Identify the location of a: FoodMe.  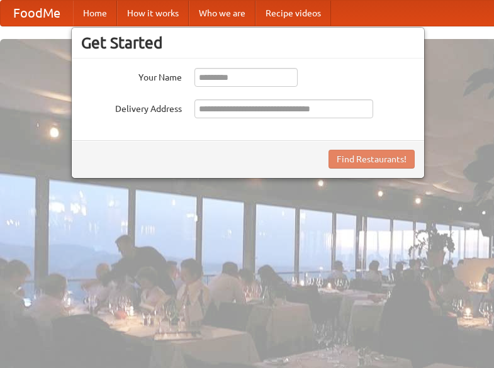
(37, 13).